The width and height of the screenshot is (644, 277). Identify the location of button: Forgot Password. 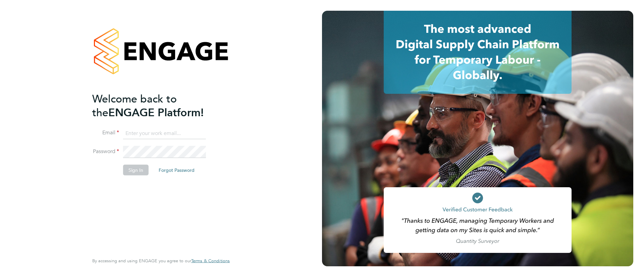
(176, 171).